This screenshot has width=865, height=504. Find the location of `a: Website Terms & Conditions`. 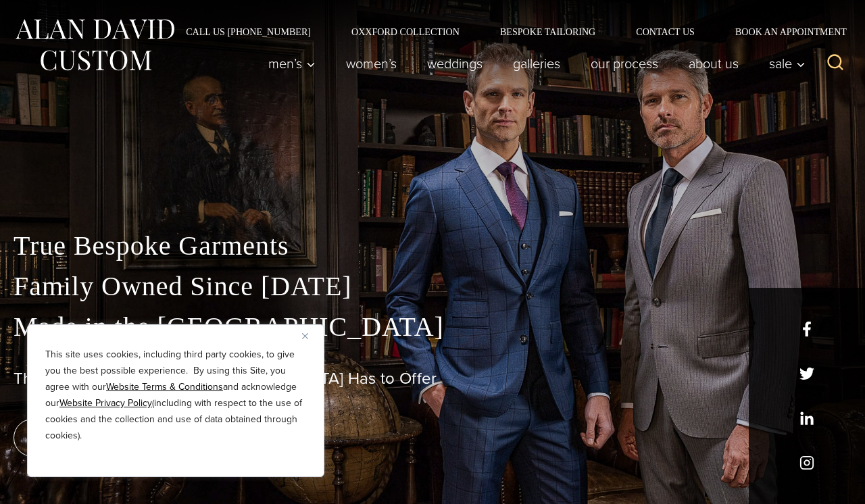

a: Website Terms & Conditions is located at coordinates (164, 387).